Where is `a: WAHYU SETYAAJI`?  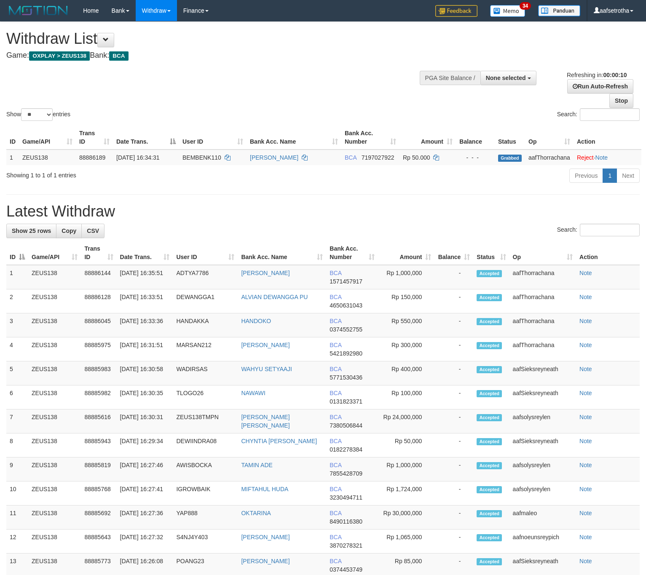 a: WAHYU SETYAAJI is located at coordinates (266, 369).